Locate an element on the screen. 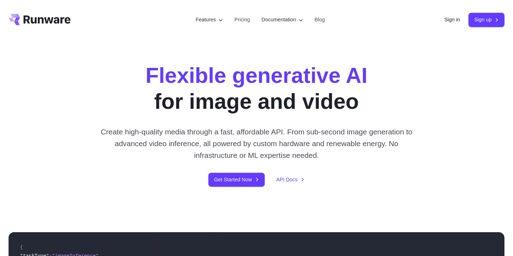 The width and height of the screenshot is (513, 256). a: Go to / is located at coordinates (40, 20).